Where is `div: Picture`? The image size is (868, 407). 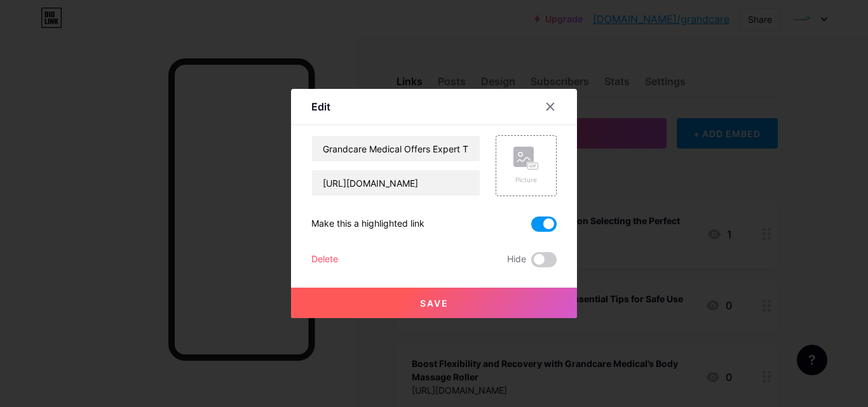
div: Picture is located at coordinates (526, 179).